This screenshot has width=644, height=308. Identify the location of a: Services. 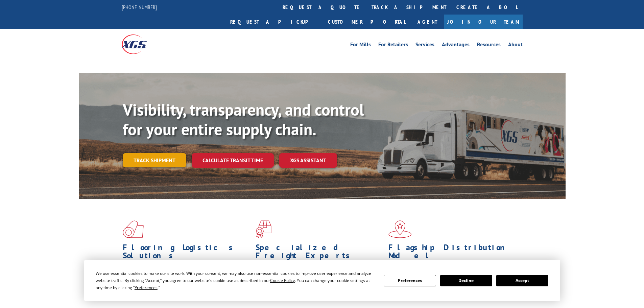
(426, 46).